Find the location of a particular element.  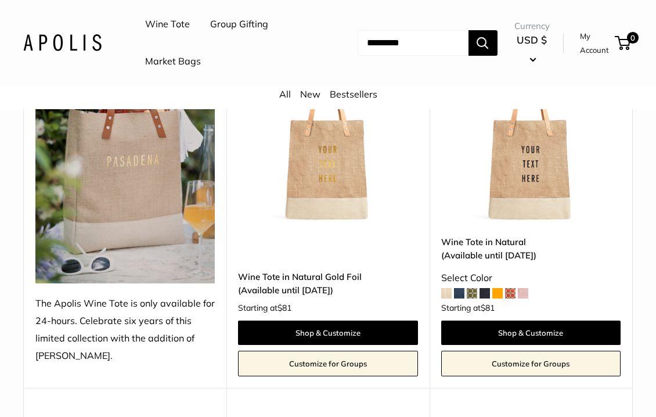

a: All is located at coordinates (285, 94).